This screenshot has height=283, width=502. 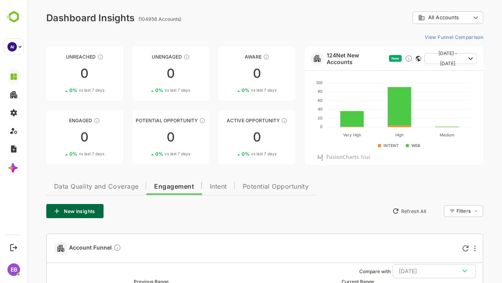 I want to click on div: Discover new ICP-fit accounts showing engagement — via intent surges, anonymous website visits, L..., so click(x=382, y=58).